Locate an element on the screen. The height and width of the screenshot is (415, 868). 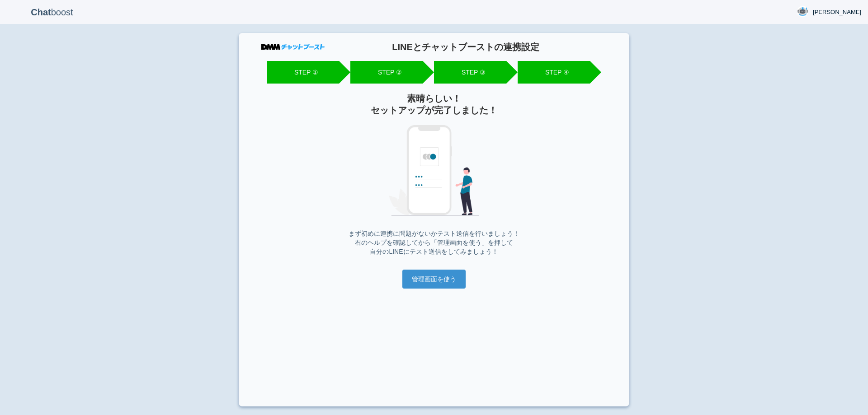
li: STEP ② is located at coordinates (386, 73).